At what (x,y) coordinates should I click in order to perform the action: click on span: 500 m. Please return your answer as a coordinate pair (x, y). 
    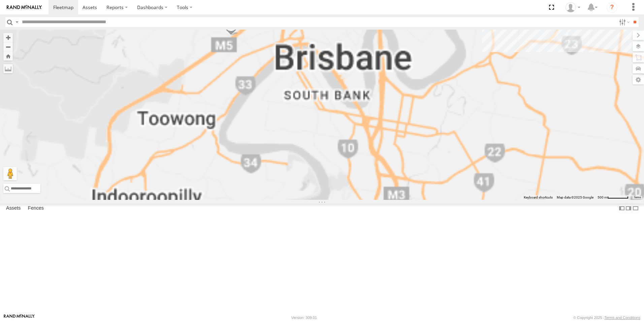
    Looking at the image, I should click on (602, 197).